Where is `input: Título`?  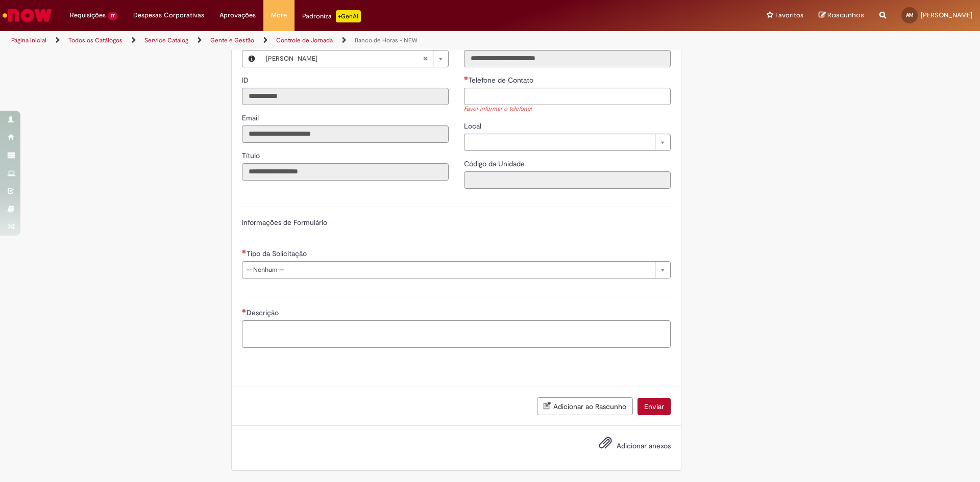 input: Título is located at coordinates (345, 172).